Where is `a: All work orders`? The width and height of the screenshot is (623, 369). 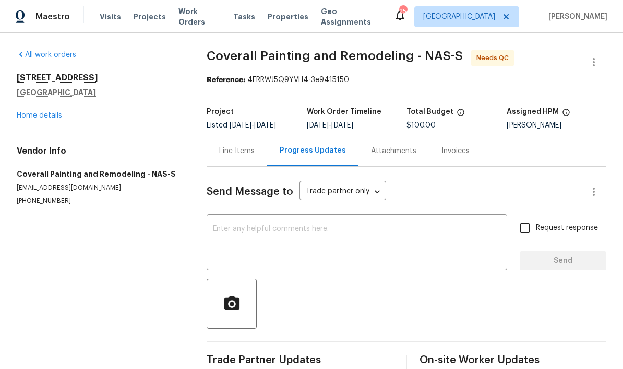
a: All work orders is located at coordinates (46, 55).